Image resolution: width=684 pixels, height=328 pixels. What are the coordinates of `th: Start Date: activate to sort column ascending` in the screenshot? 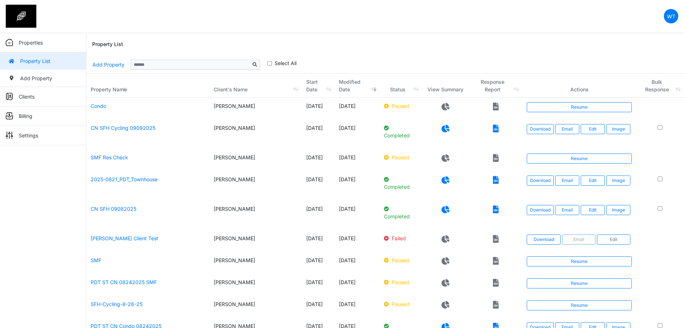 It's located at (318, 86).